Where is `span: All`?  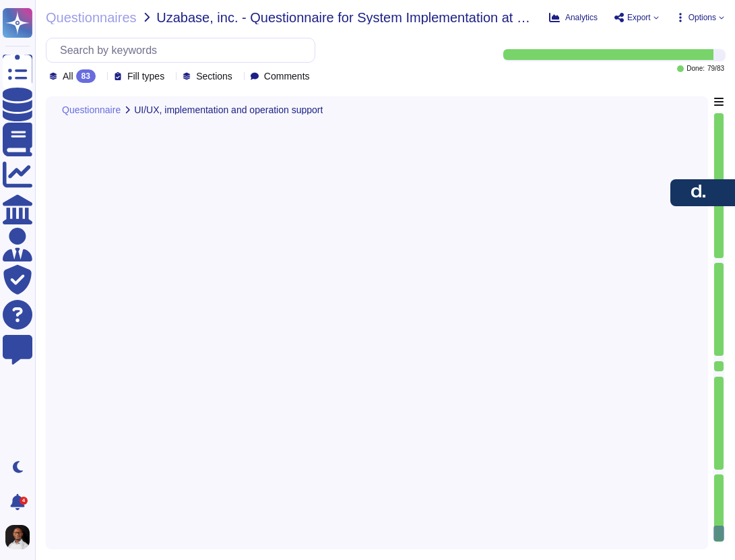
span: All is located at coordinates (68, 76).